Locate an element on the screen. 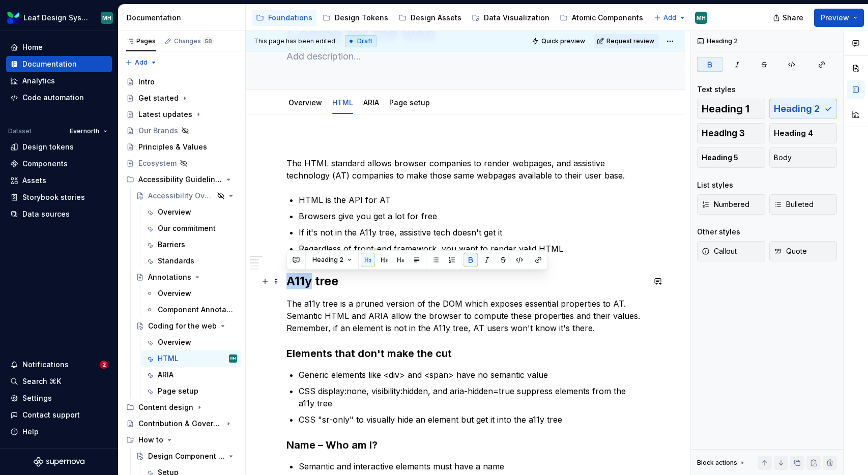  span: Callout is located at coordinates (719, 251).